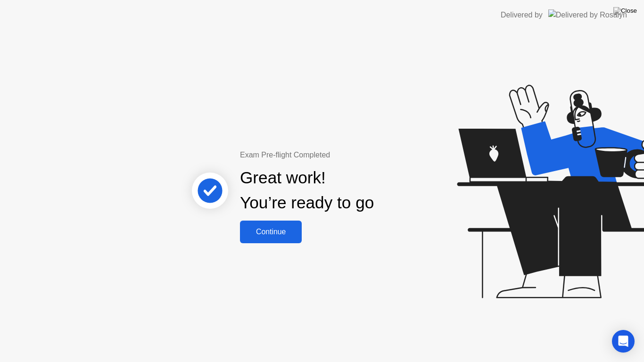  What do you see at coordinates (271, 232) in the screenshot?
I see `button: Continue` at bounding box center [271, 232].